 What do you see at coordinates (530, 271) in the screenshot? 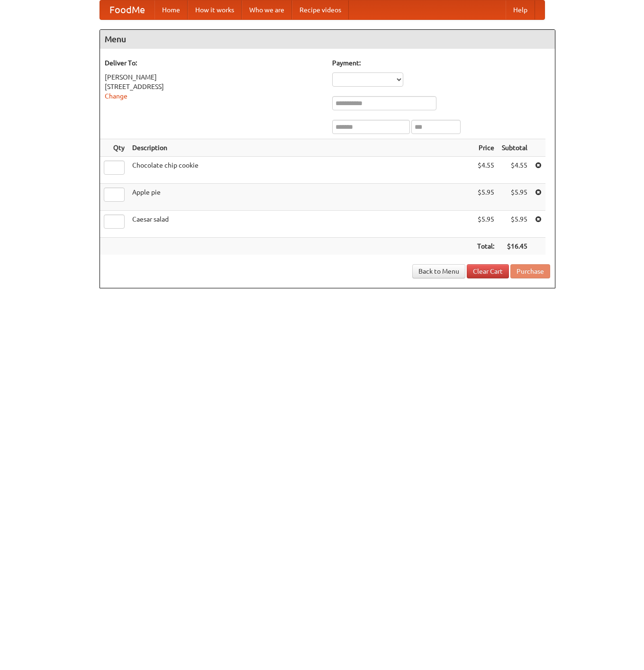
I see `button: Purchase` at bounding box center [530, 271].